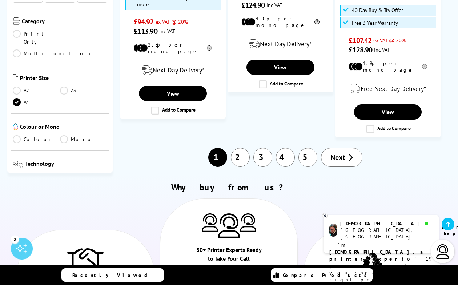 The height and width of the screenshot is (285, 458). Describe the element at coordinates (16, 21) in the screenshot. I see `img: Category` at that location.